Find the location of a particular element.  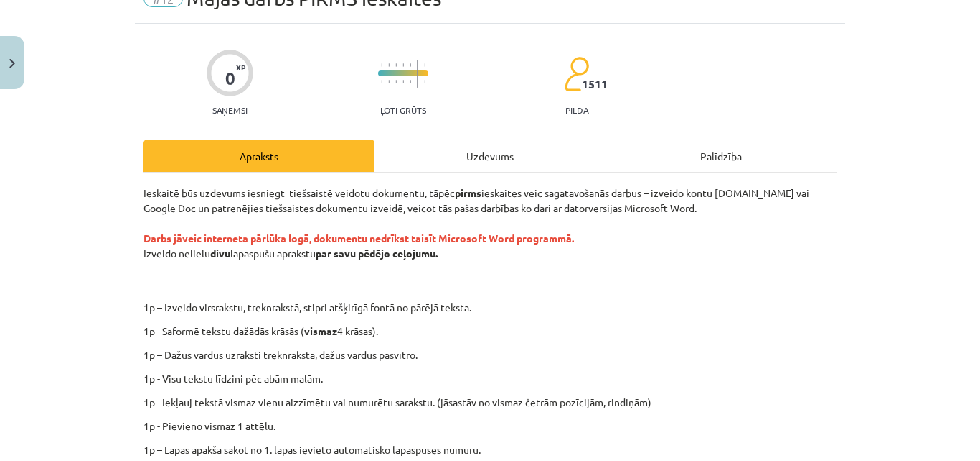

strong: vismaz is located at coordinates (321, 330).